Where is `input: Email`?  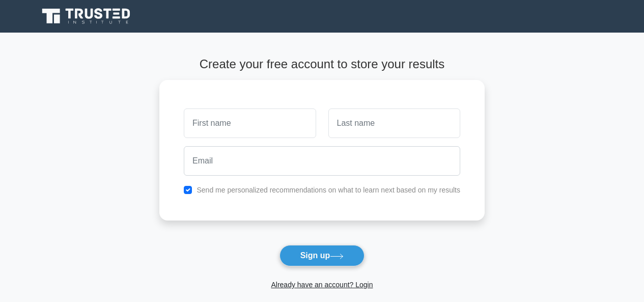 input: Email is located at coordinates (321, 161).